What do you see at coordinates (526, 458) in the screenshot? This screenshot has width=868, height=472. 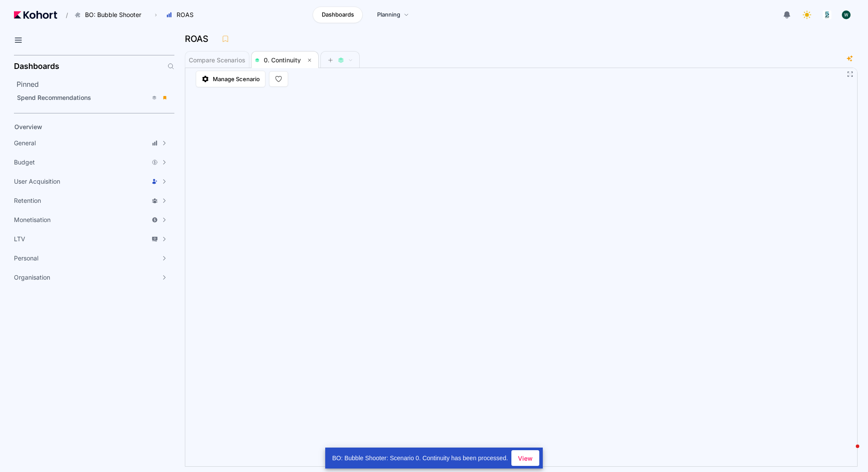 I see `span: View` at bounding box center [526, 458].